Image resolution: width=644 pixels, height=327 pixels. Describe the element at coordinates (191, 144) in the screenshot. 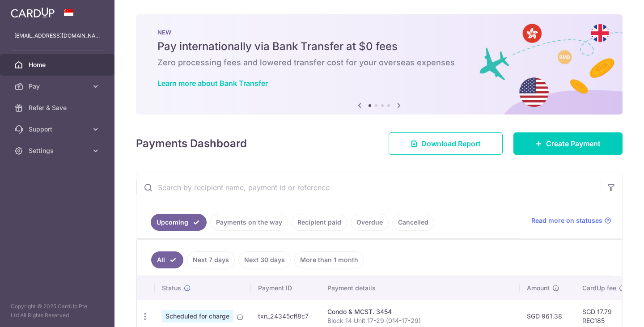

I see `h4: Payments Dashboard` at that location.